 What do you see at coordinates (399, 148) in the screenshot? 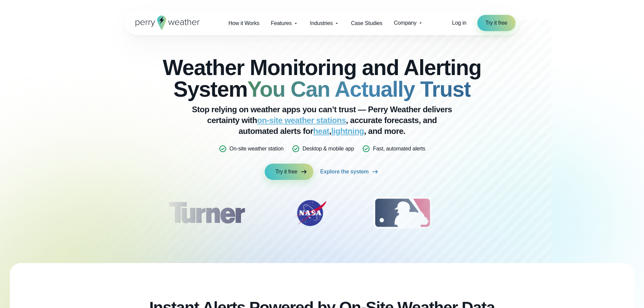
I see `p: Fast, automated alerts` at bounding box center [399, 148].